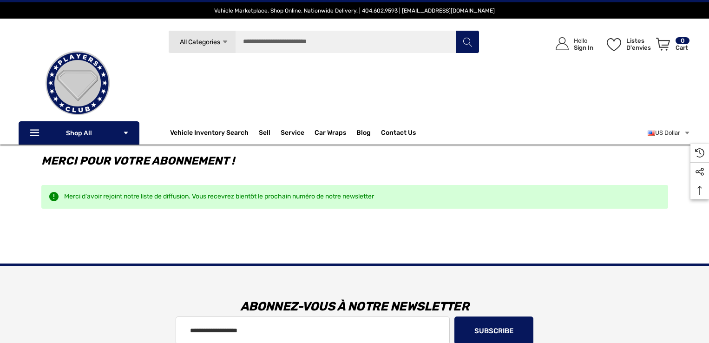 The width and height of the screenshot is (709, 343). Describe the element at coordinates (683, 40) in the screenshot. I see `p: 0` at that location.